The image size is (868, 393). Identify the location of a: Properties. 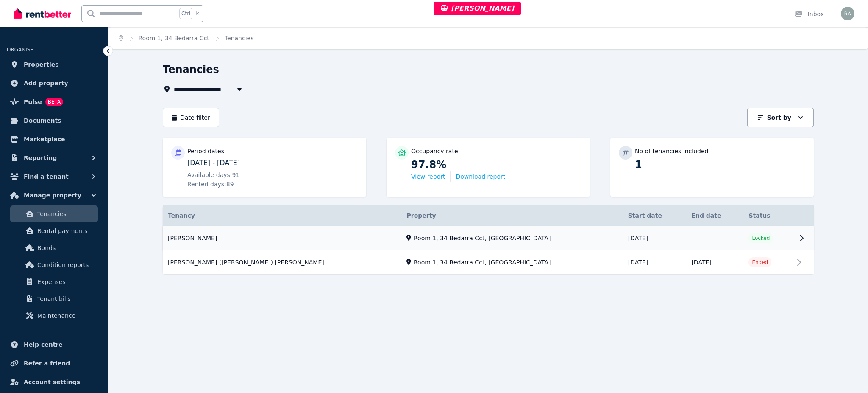
(54, 65).